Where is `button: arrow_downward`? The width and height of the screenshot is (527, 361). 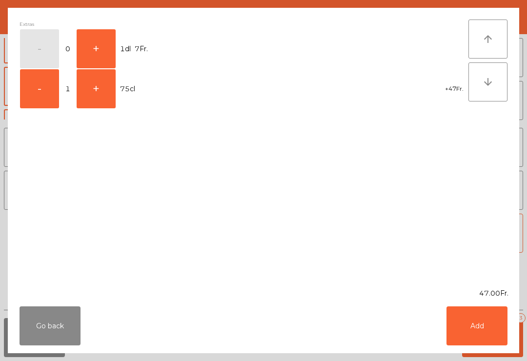
button: arrow_downward is located at coordinates (488, 82).